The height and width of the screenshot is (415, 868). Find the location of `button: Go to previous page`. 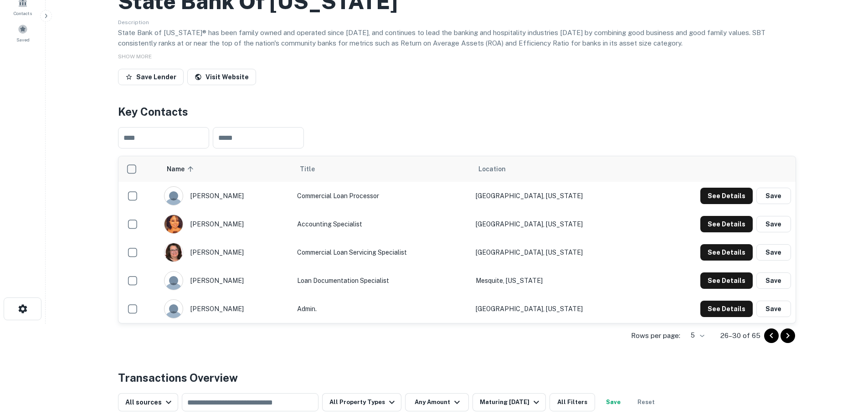

button: Go to previous page is located at coordinates (771, 336).